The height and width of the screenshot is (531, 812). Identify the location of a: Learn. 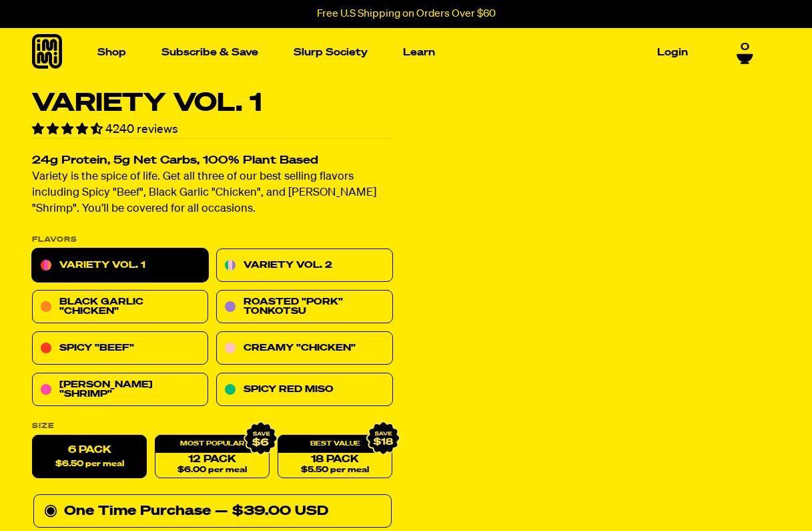
(419, 52).